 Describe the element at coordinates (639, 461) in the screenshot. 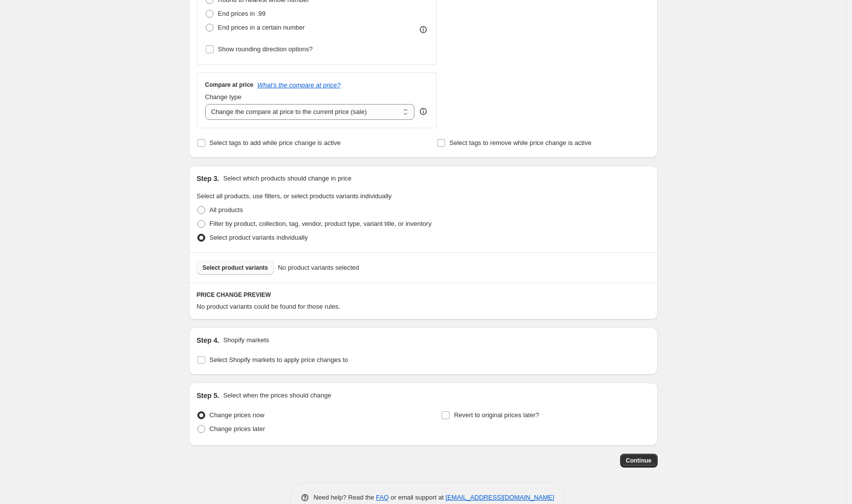

I see `button: Continue` at that location.